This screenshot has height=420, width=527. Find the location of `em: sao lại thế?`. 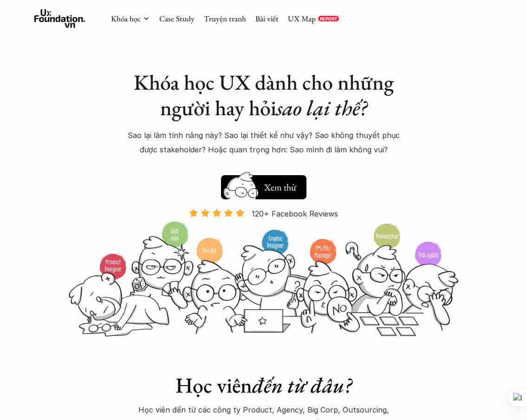

em: sao lại thế? is located at coordinates (322, 107).